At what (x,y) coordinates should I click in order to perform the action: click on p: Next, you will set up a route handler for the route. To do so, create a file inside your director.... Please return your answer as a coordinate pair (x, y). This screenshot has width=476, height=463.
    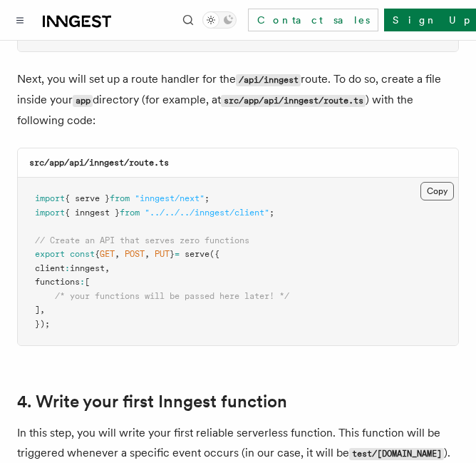
    Looking at the image, I should click on (238, 100).